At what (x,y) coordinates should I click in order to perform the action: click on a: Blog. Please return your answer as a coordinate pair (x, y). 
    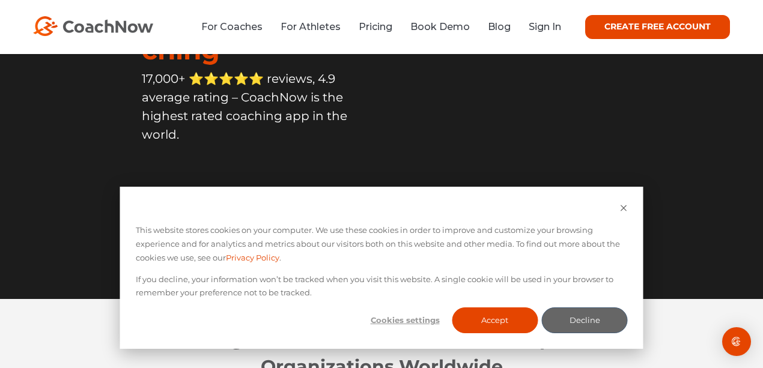
    Looking at the image, I should click on (499, 26).